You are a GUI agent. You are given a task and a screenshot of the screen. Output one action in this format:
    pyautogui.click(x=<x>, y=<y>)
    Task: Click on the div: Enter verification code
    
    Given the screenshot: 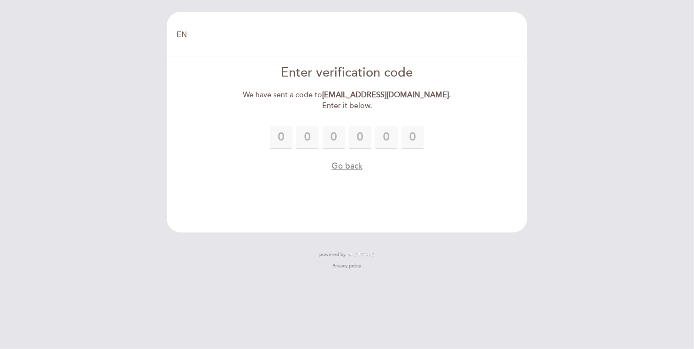 What is the action you would take?
    pyautogui.click(x=347, y=73)
    